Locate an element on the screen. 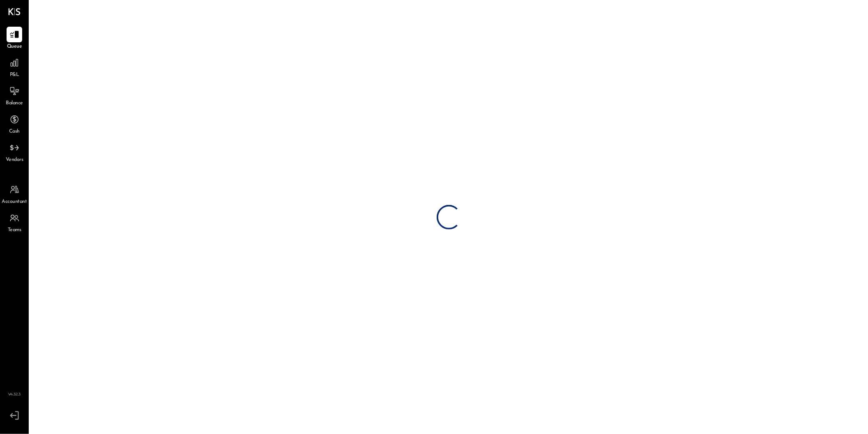 The width and height of the screenshot is (868, 434). a: Accountant is located at coordinates (14, 194).